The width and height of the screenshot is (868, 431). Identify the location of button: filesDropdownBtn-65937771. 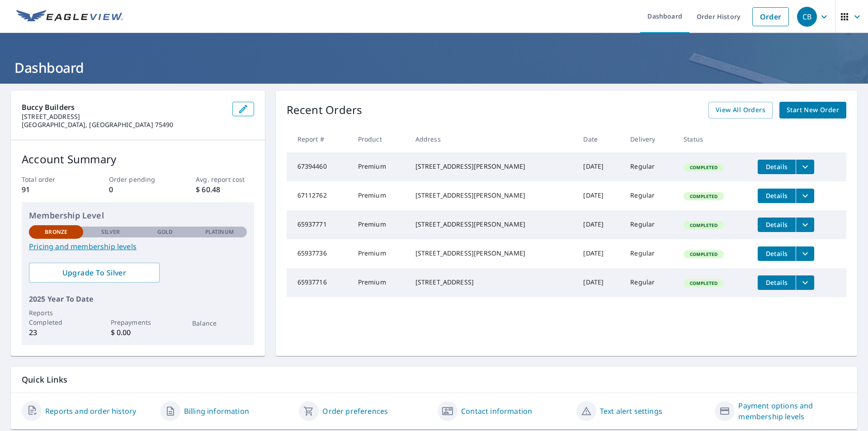
(804, 225).